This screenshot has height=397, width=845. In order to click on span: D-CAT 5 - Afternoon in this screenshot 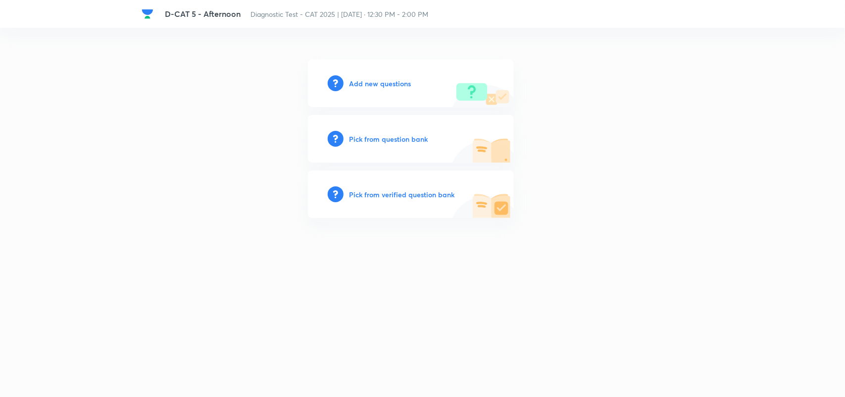, I will do `click(203, 13)`.